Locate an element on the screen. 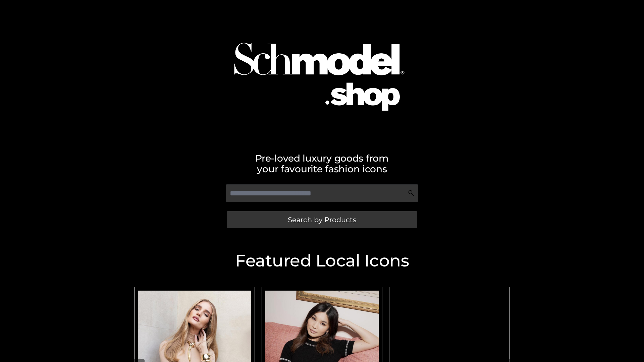 This screenshot has height=362, width=644. h2: Pre-loved luxury goods from your favourite fashion icons is located at coordinates (322, 164).